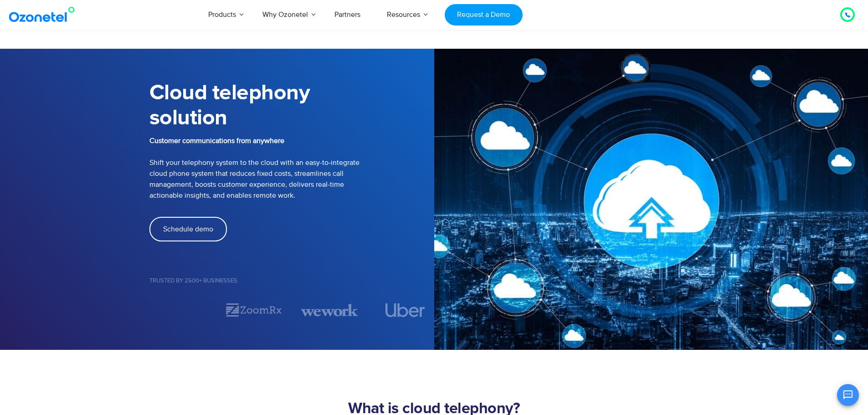 This screenshot has width=868, height=415. Describe the element at coordinates (406, 310) in the screenshot. I see `div: 4 / 7` at that location.